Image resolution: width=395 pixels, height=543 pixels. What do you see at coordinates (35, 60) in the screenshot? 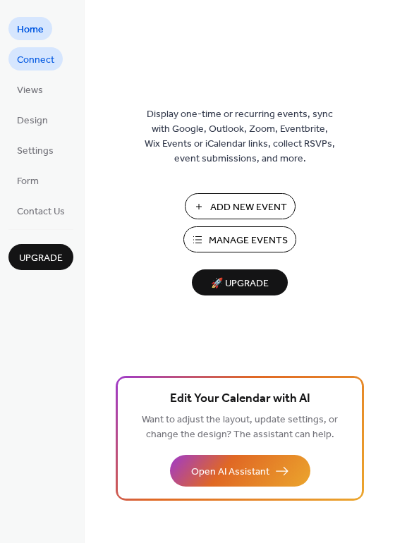
I see `span: Connect` at bounding box center [35, 60].